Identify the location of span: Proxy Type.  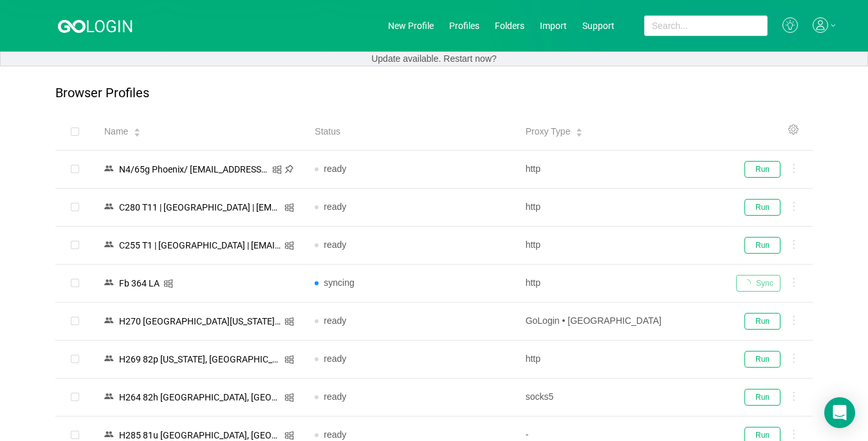
(548, 131).